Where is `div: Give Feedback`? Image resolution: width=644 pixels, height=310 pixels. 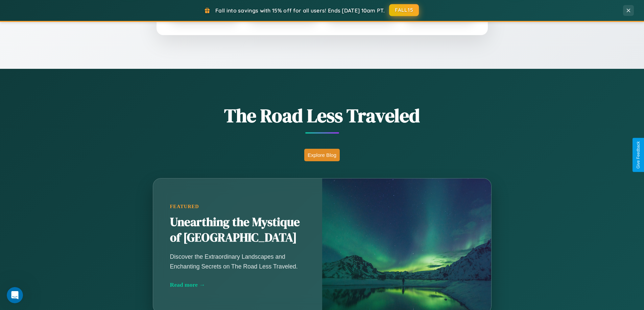
div: Give Feedback is located at coordinates (638, 155).